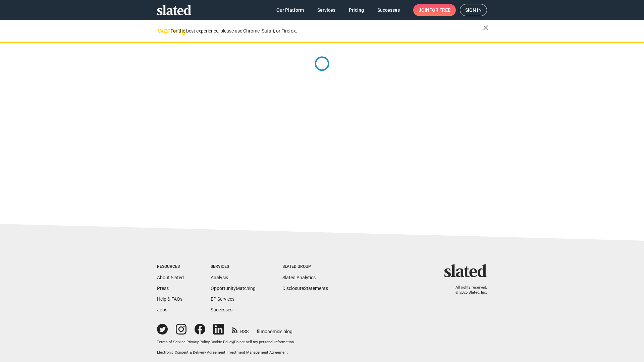  I want to click on span: Sign in, so click(473, 10).